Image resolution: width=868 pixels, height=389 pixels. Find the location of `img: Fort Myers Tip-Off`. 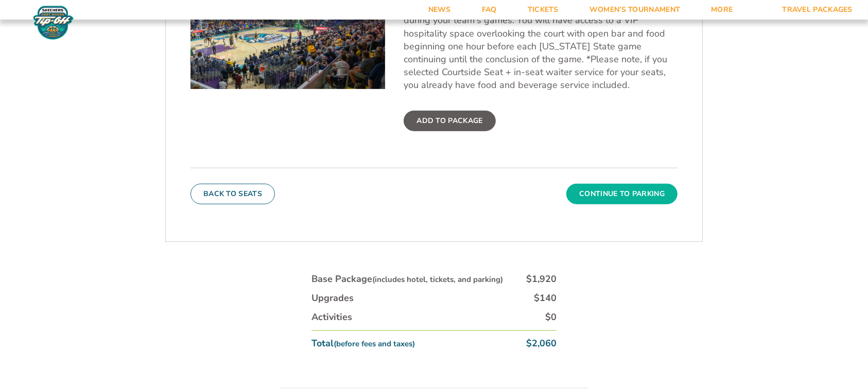

img: Fort Myers Tip-Off is located at coordinates (53, 23).